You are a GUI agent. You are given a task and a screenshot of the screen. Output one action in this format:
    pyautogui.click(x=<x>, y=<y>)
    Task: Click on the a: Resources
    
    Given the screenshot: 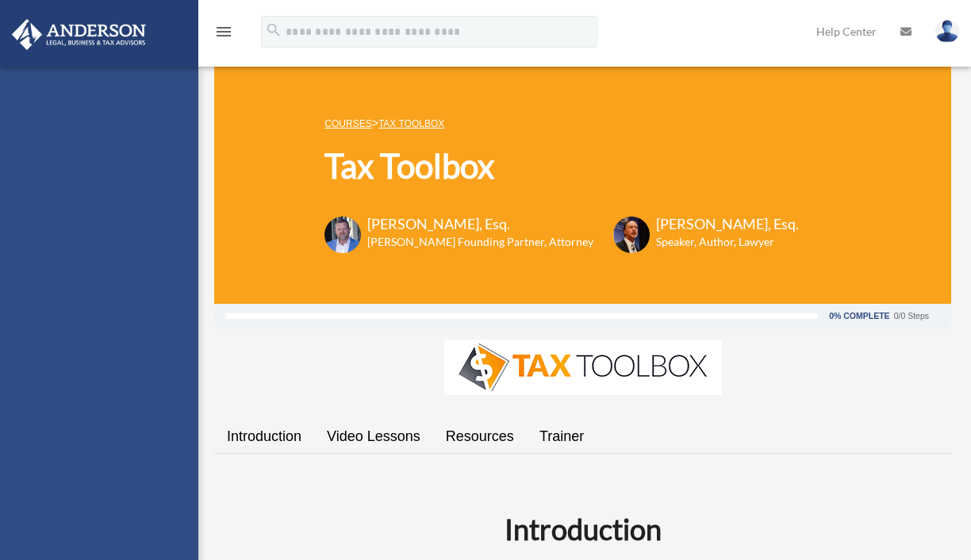 What is the action you would take?
    pyautogui.click(x=480, y=436)
    